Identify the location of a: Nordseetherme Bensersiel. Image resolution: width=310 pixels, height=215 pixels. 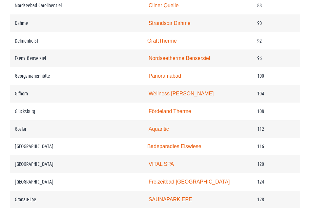
(179, 58).